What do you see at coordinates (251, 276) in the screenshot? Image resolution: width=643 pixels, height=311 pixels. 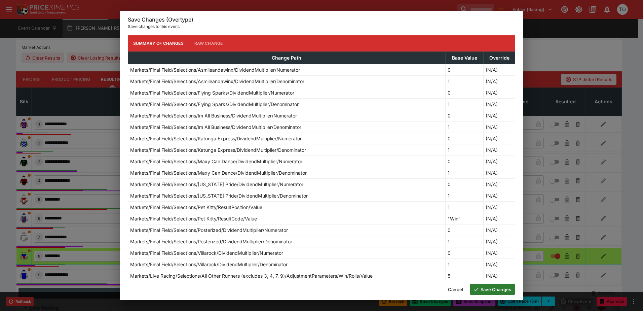 I see `p: Markets/Live Racing/Selections/All Other Runners (excludes 3, 4, 7, 9)/AdjustmentParameters/Win/R...` at bounding box center [251, 276].